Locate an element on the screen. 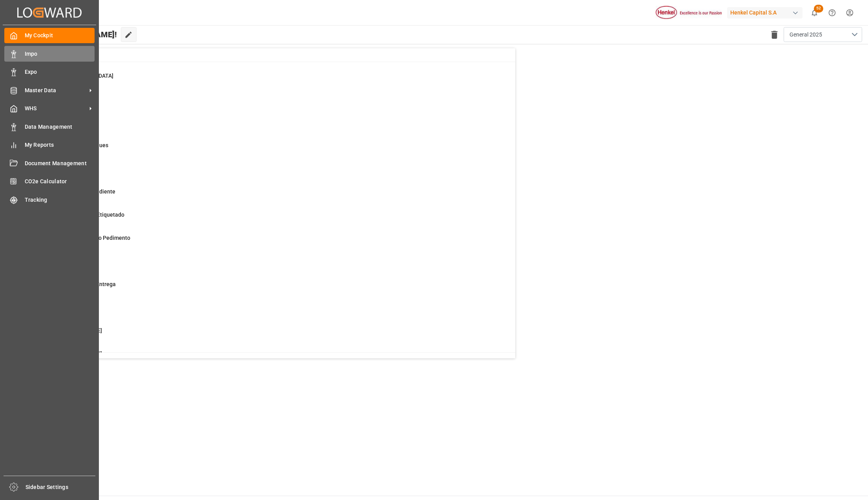 The width and height of the screenshot is (868, 500). a: Expo is located at coordinates (49, 72).